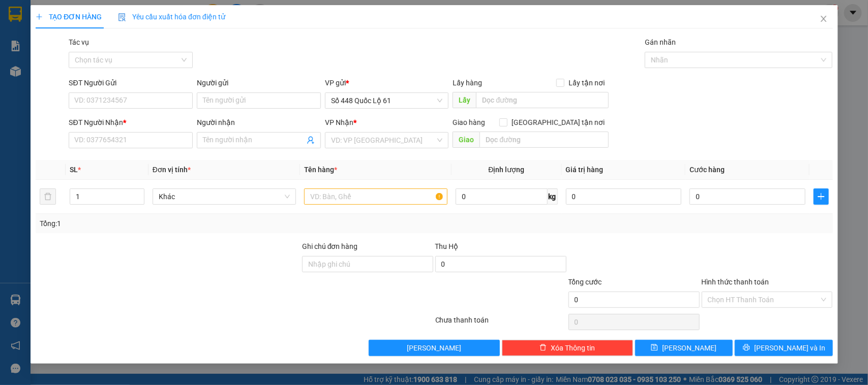  Describe the element at coordinates (543, 348) in the screenshot. I see `span: delete` at that location.